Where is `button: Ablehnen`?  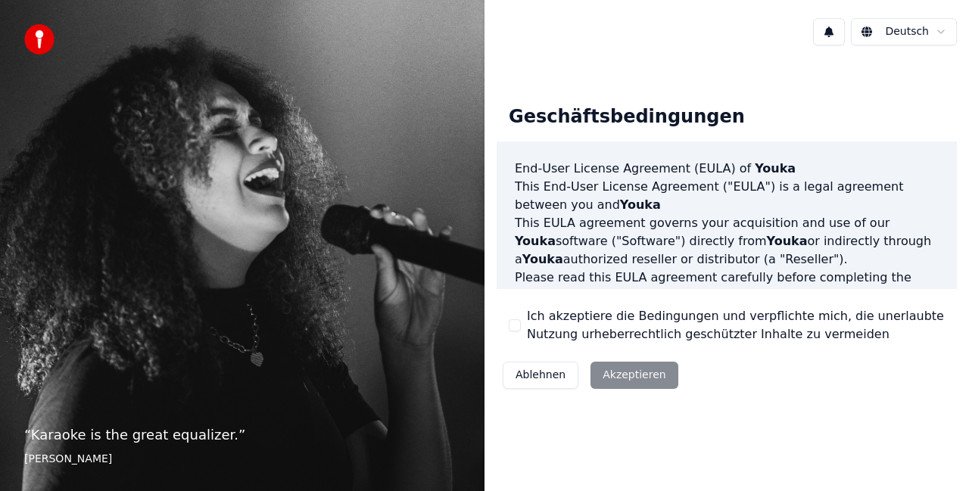 button: Ablehnen is located at coordinates (541, 376).